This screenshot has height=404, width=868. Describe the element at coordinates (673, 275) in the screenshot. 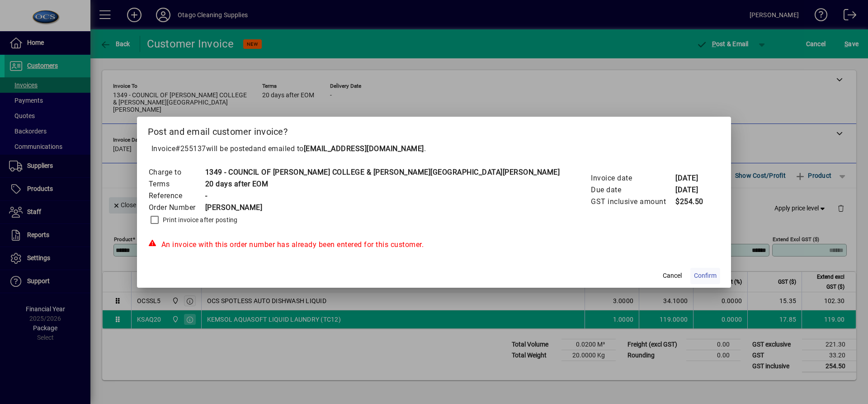

I see `span: Cancel` at that location.